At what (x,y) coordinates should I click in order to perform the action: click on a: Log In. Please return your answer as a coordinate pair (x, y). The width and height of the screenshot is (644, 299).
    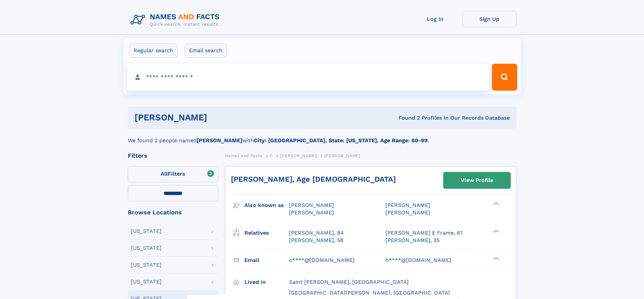
    Looking at the image, I should click on (436, 19).